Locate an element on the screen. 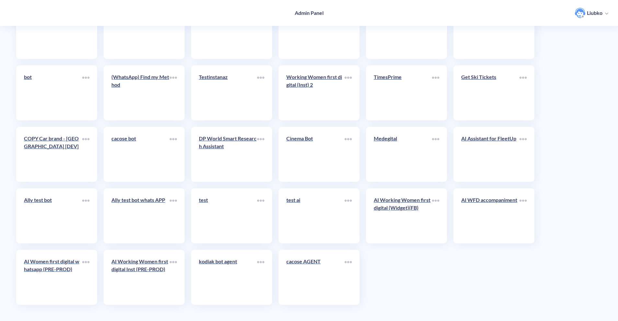  a: AI WFD accompaniment is located at coordinates (490, 216).